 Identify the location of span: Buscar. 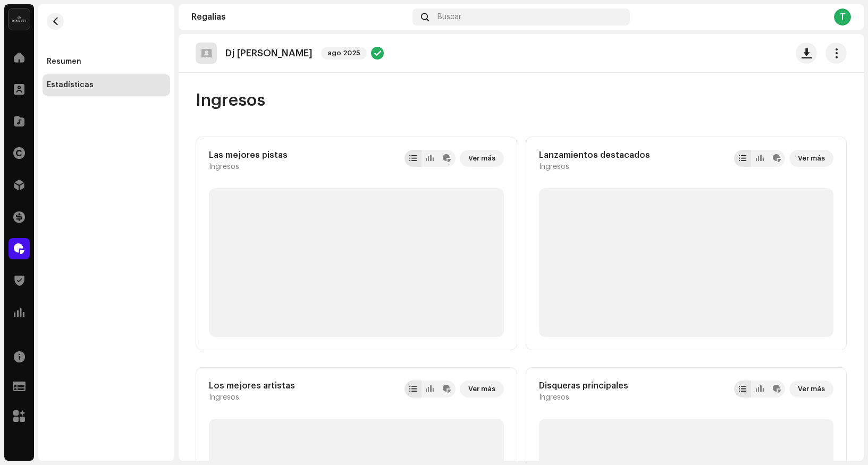
(450, 17).